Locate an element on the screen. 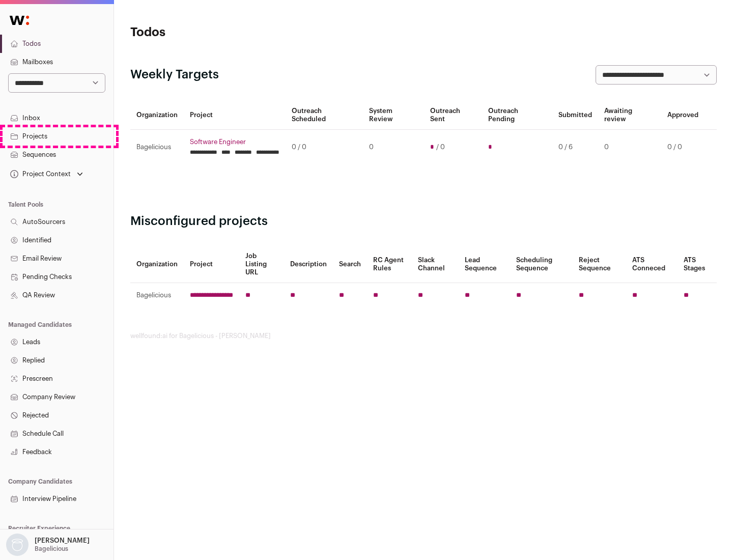 This screenshot has width=733, height=560. div: Project Context is located at coordinates (39, 174).